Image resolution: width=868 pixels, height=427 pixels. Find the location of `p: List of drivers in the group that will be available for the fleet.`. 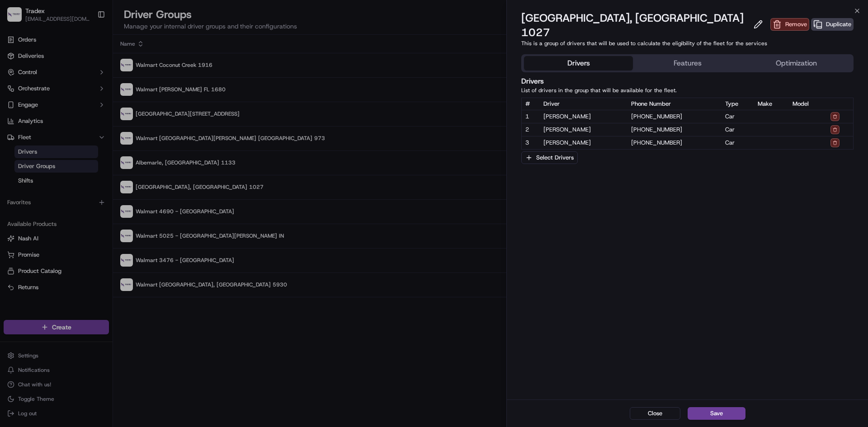

p: List of drivers in the group that will be available for the fleet. is located at coordinates (687, 90).